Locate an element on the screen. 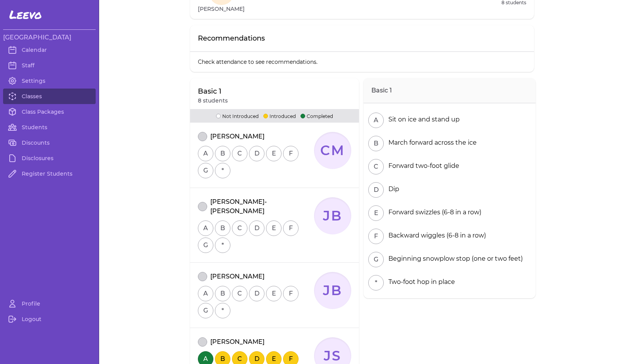  a: Disclosures is located at coordinates (49, 158).